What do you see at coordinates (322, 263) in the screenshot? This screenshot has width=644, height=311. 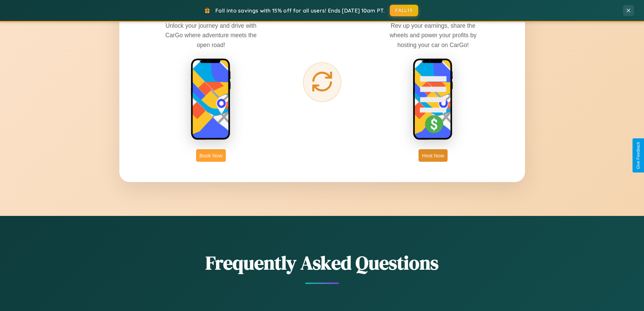 I see `h2: Frequently Asked Questions` at bounding box center [322, 263].